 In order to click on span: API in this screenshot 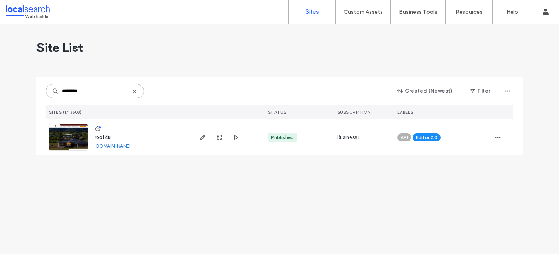, I will do `click(404, 137)`.